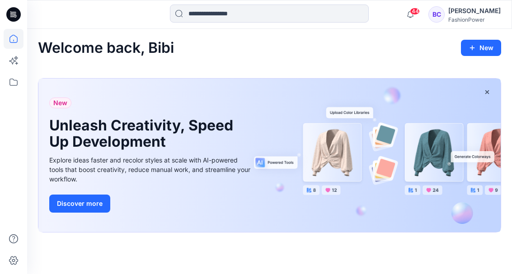 The width and height of the screenshot is (512, 274). Describe the element at coordinates (80, 204) in the screenshot. I see `button: Discover more` at that location.